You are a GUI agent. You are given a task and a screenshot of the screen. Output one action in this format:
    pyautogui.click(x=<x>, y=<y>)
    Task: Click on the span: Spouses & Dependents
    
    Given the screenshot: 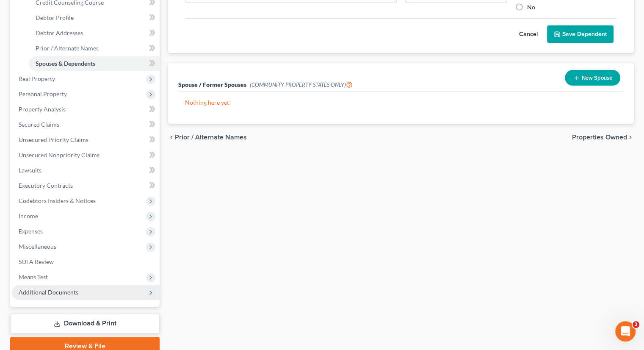 What is the action you would take?
    pyautogui.click(x=65, y=63)
    